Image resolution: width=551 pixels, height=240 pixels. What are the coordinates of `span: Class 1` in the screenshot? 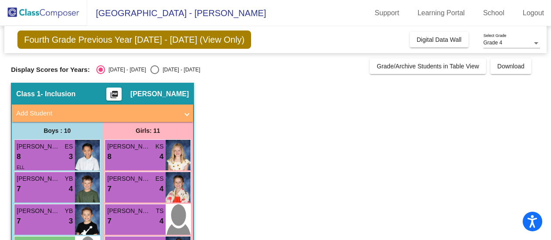 It's located at (28, 94).